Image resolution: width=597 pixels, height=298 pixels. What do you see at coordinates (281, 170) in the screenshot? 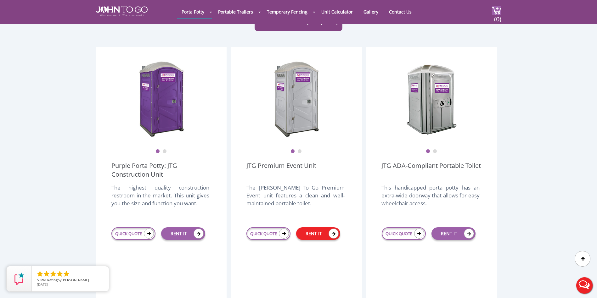
I see `a: JTG Premium Event Unit` at bounding box center [281, 170].